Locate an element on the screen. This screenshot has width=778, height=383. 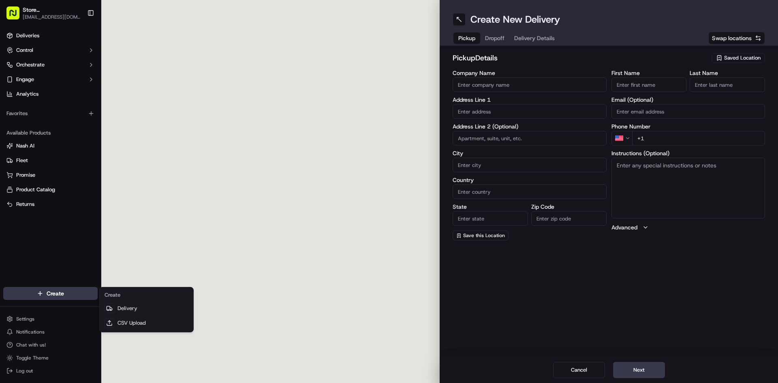
input: Enter address is located at coordinates (530, 111).